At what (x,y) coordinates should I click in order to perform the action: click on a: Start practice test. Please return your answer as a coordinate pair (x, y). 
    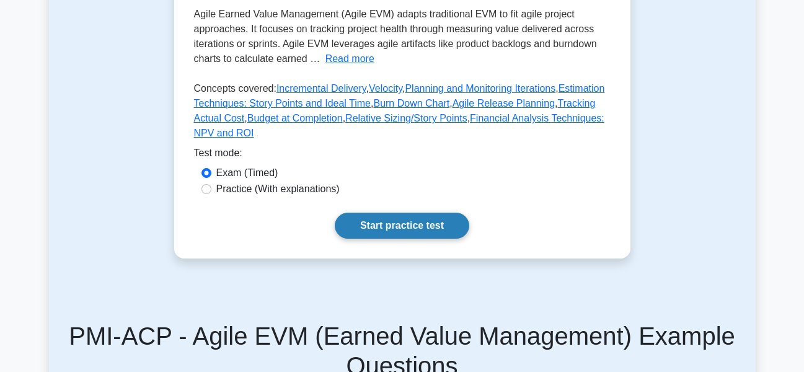
    Looking at the image, I should click on (402, 226).